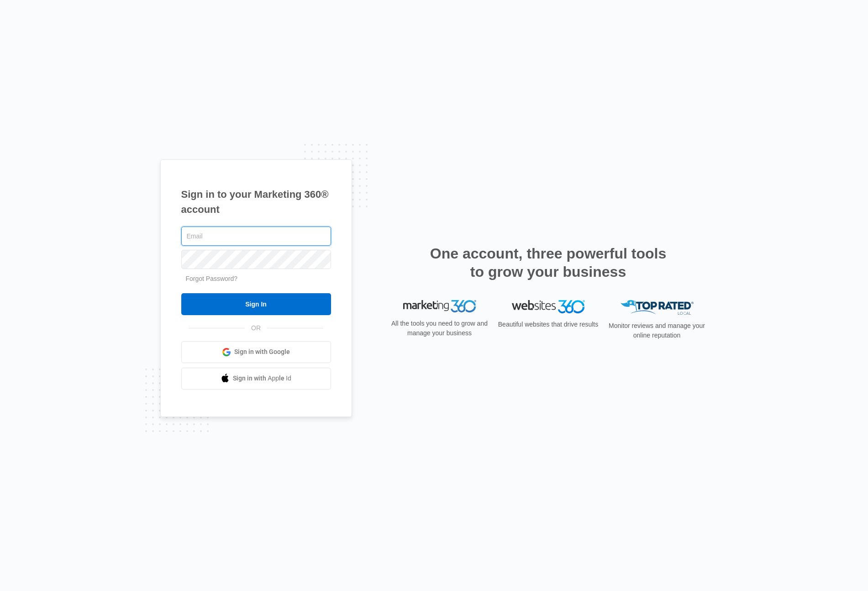  I want to click on a: Sign in with Google, so click(256, 352).